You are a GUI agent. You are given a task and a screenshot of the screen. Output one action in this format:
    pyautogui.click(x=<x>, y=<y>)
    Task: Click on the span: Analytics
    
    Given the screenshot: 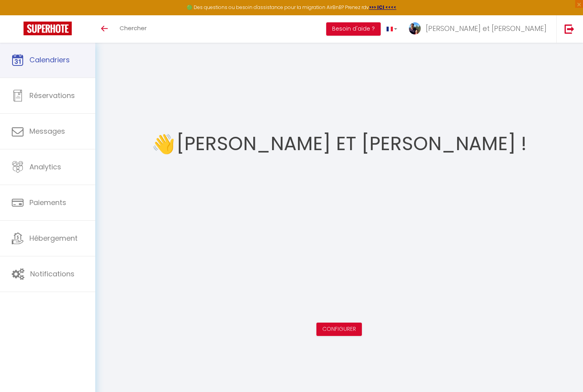 What is the action you would take?
    pyautogui.click(x=45, y=167)
    